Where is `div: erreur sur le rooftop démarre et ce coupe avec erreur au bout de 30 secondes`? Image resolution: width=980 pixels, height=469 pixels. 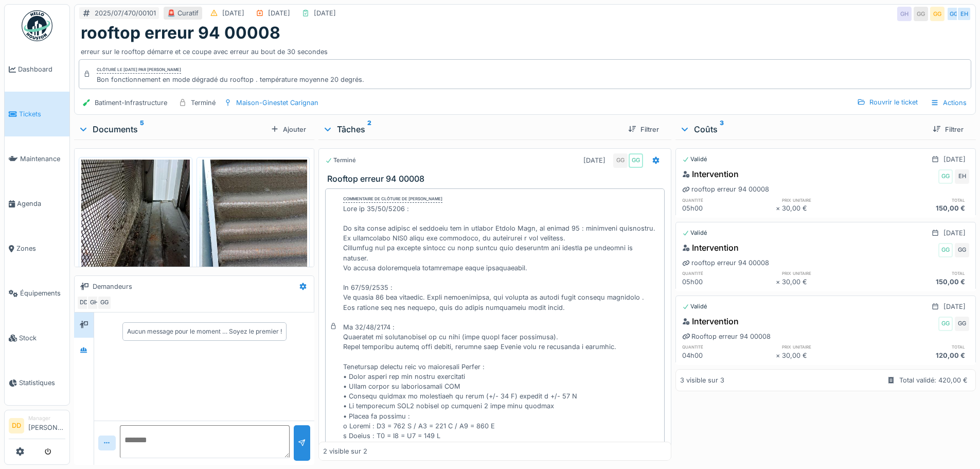 div: erreur sur le rooftop démarre et ce coupe avec erreur au bout de 30 secondes is located at coordinates (524, 49).